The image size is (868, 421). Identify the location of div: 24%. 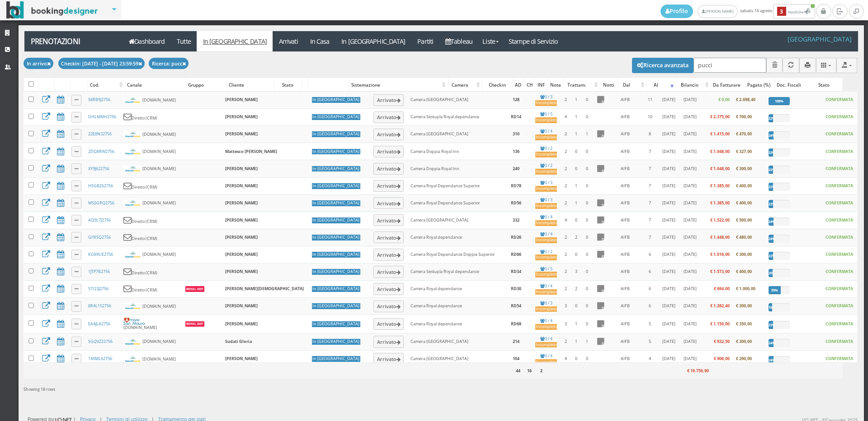
(771, 136).